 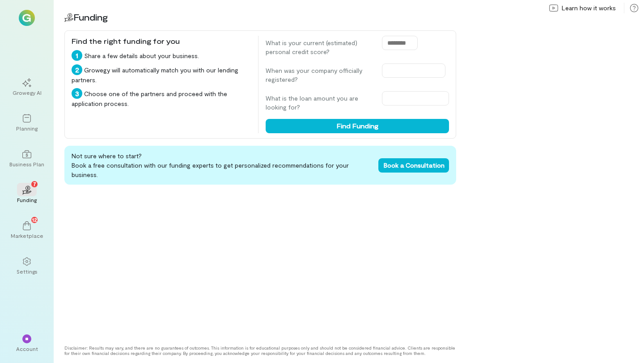 I want to click on a: Funding, so click(x=27, y=194).